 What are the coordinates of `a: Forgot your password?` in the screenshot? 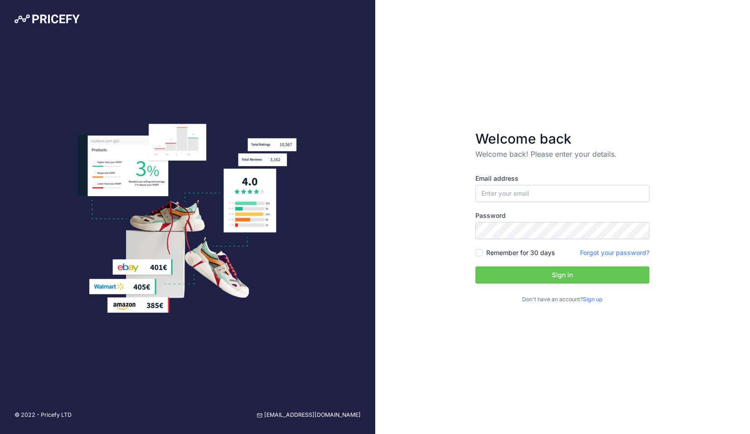 It's located at (615, 252).